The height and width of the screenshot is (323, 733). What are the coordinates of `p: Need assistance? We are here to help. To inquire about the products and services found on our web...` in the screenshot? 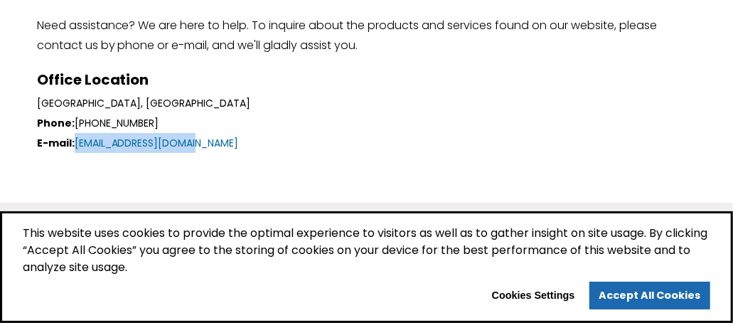 It's located at (367, 36).